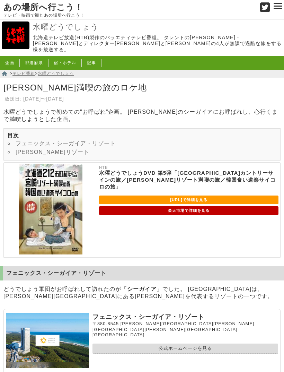 Image resolution: width=284 pixels, height=372 pixels. Describe the element at coordinates (43, 7) in the screenshot. I see `a: あの場所へ行こう！` at that location.